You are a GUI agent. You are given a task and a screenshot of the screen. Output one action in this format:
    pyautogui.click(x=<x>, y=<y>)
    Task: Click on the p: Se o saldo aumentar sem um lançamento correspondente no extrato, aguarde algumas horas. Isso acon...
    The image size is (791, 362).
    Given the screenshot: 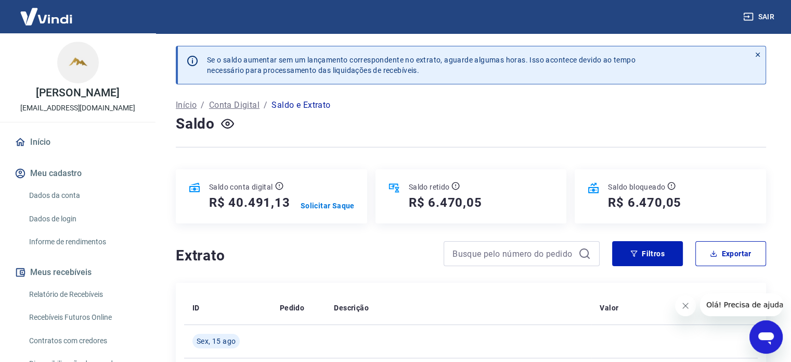 What is the action you would take?
    pyautogui.click(x=421, y=65)
    